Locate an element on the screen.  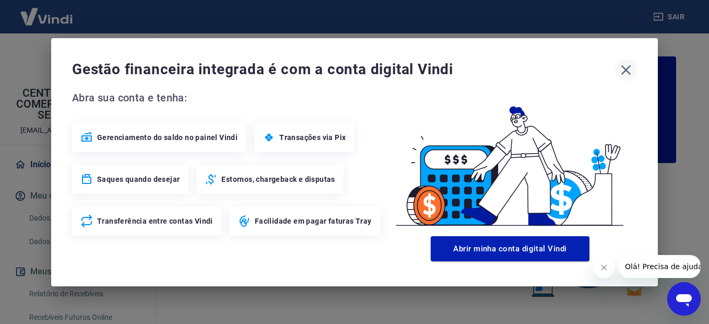
span: Olá! Precisa de ajuda? is located at coordinates (47, 11).